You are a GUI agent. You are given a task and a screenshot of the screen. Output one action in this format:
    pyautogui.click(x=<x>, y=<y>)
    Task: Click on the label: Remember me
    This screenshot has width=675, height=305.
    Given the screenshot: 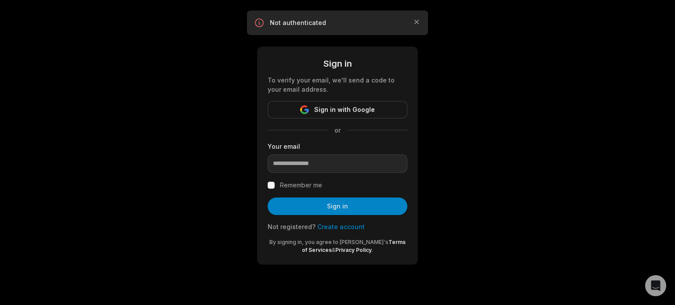 What is the action you would take?
    pyautogui.click(x=301, y=185)
    